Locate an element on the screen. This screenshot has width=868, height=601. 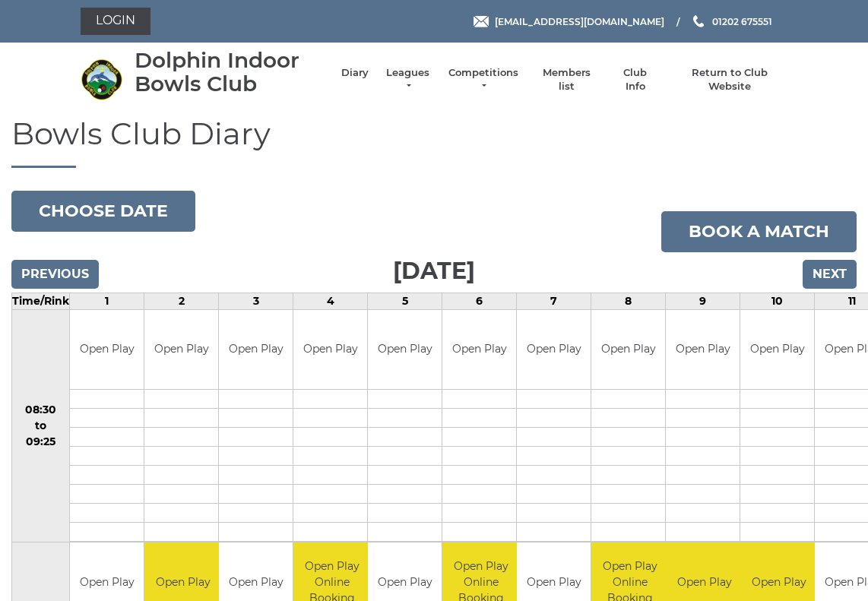
div: Dolphin Indoor Bowls Club is located at coordinates (230, 72).